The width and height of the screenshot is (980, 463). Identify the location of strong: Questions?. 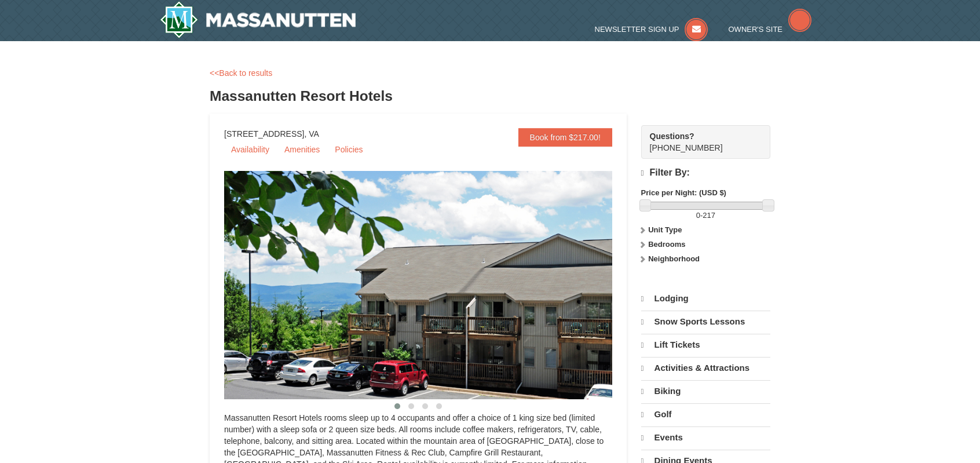
(671, 136).